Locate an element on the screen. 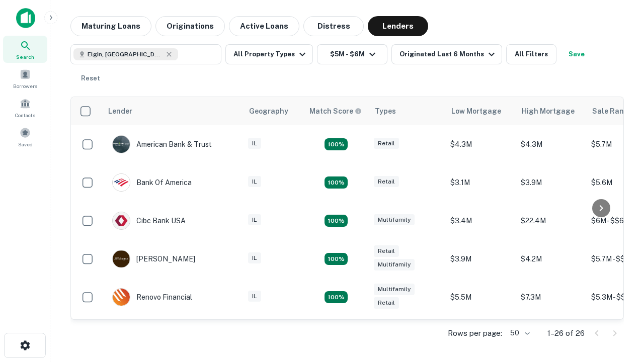  a: Saved is located at coordinates (25, 137).